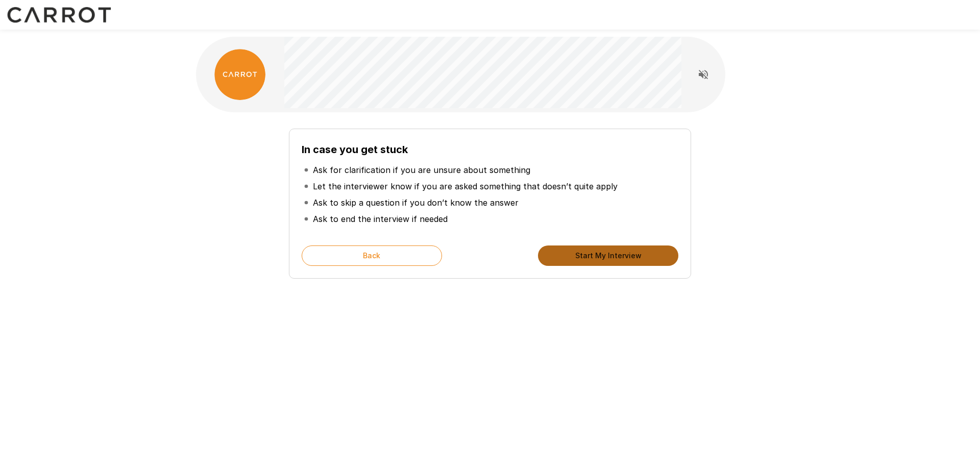 The width and height of the screenshot is (980, 469). Describe the element at coordinates (703, 74) in the screenshot. I see `button: Read questions aloud` at that location.